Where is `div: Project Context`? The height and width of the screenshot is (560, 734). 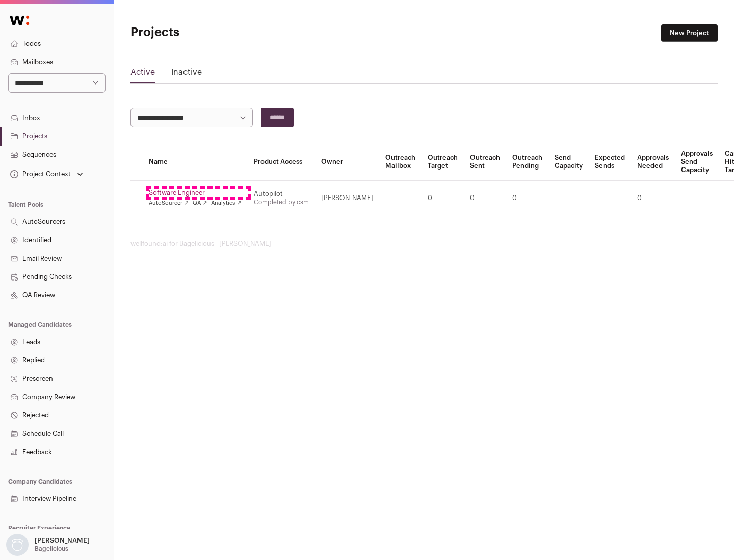
div: Project Context is located at coordinates (39, 174).